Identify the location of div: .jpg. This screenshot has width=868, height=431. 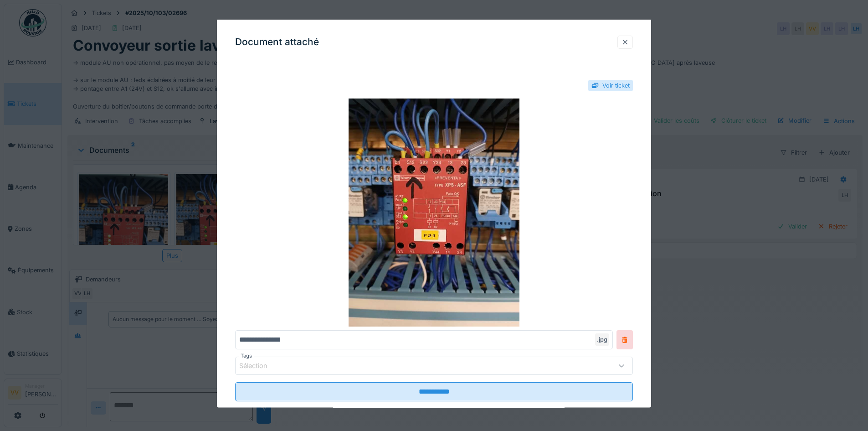
(602, 339).